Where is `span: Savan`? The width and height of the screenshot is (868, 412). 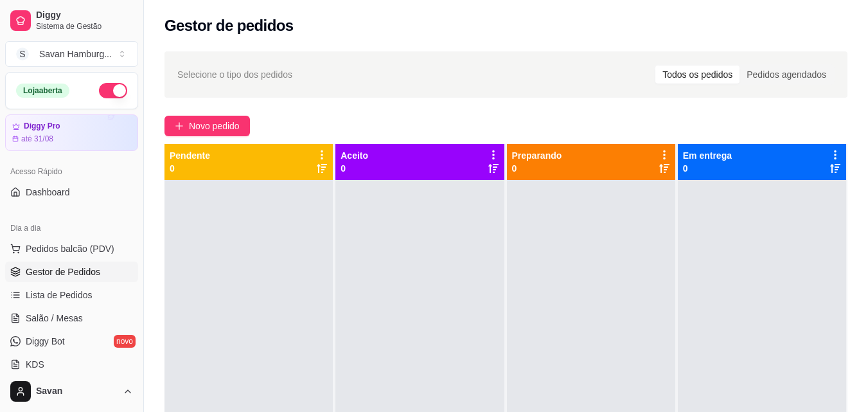 span: Savan is located at coordinates (77, 391).